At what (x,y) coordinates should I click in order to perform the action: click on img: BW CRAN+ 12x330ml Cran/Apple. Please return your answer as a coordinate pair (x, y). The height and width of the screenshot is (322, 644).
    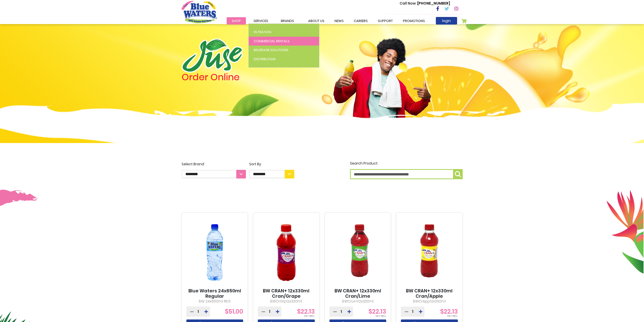
    Looking at the image, I should click on (429, 252).